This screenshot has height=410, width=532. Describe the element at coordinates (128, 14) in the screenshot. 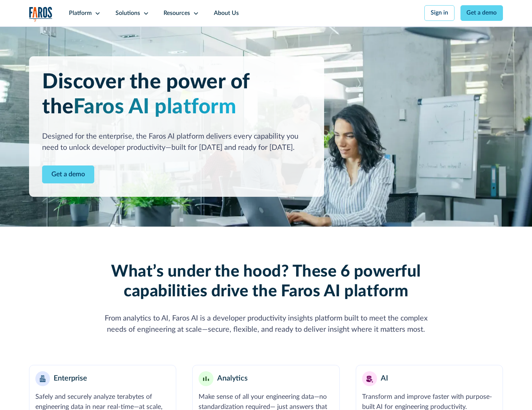

I see `div: Solutions` at that location.